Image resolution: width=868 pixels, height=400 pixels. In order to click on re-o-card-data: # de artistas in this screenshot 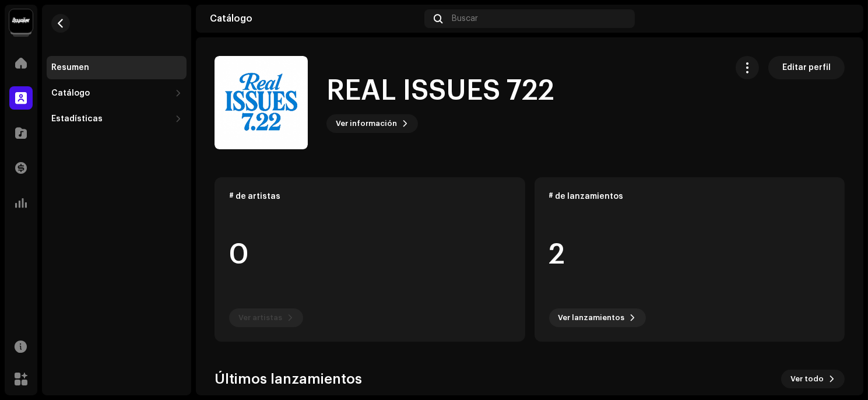, I will do `click(369, 259)`.